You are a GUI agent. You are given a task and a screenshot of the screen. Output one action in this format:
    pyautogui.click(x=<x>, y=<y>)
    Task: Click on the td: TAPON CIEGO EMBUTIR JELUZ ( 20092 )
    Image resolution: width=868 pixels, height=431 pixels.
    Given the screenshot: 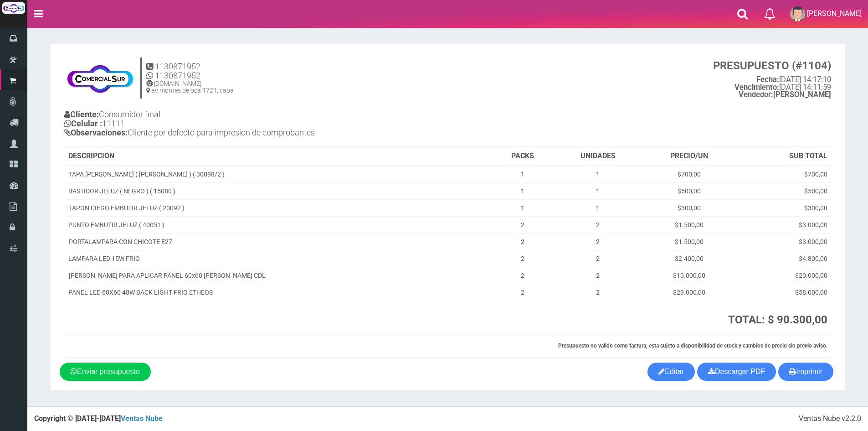 What is the action you would take?
    pyautogui.click(x=278, y=208)
    